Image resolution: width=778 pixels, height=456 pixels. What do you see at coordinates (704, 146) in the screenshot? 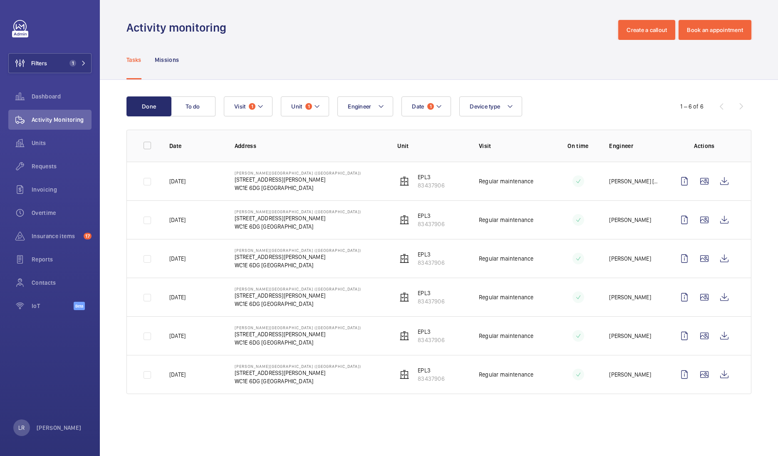
I see `p: Actions` at bounding box center [704, 146].